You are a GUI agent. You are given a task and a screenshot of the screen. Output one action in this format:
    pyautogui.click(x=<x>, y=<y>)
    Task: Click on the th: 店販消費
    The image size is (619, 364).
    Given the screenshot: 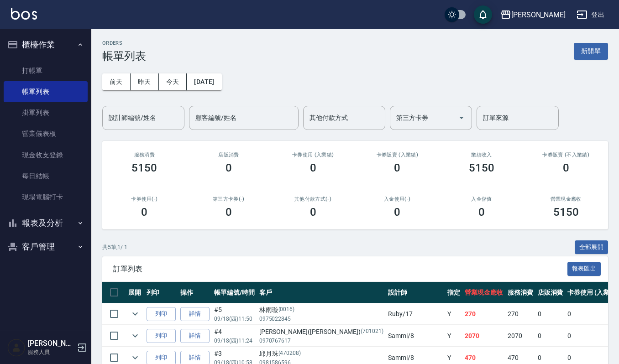 What is the action you would take?
    pyautogui.click(x=550, y=293)
    